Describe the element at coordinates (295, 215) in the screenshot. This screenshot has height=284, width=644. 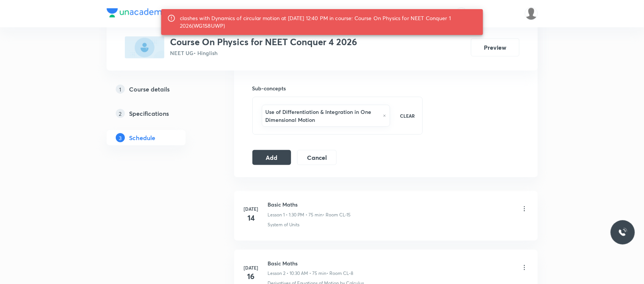
I see `p: Lesson 1 • 1:30 PM • 75 min` at that location.